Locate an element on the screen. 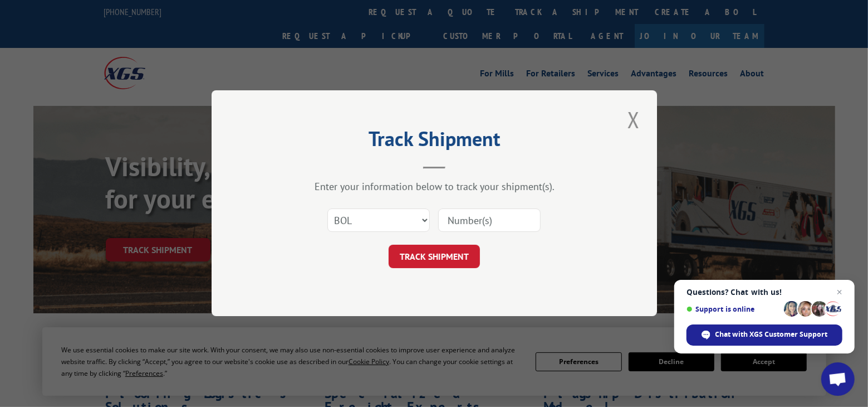 Image resolution: width=868 pixels, height=407 pixels. input: Number(s) is located at coordinates (490, 221).